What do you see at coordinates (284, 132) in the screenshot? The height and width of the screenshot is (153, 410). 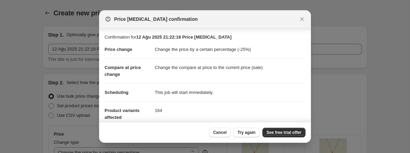 I see `span: See free trial offer` at bounding box center [284, 132].